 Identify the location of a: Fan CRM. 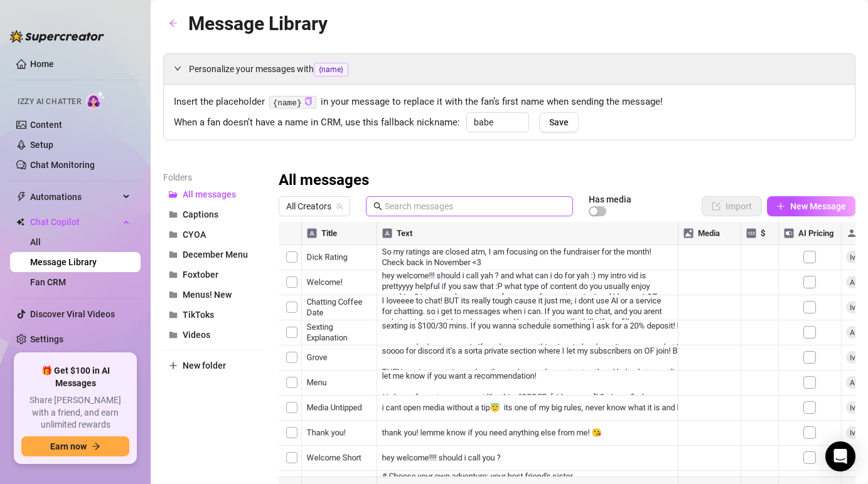
(48, 282).